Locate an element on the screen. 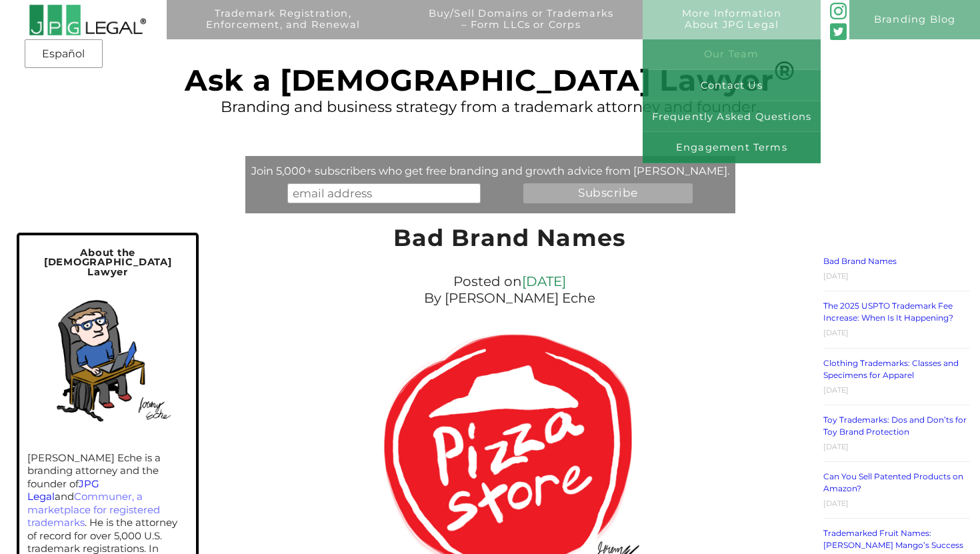 The width and height of the screenshot is (980, 554). img: glyph-logo_May2016-green3-90.png is located at coordinates (838, 11).